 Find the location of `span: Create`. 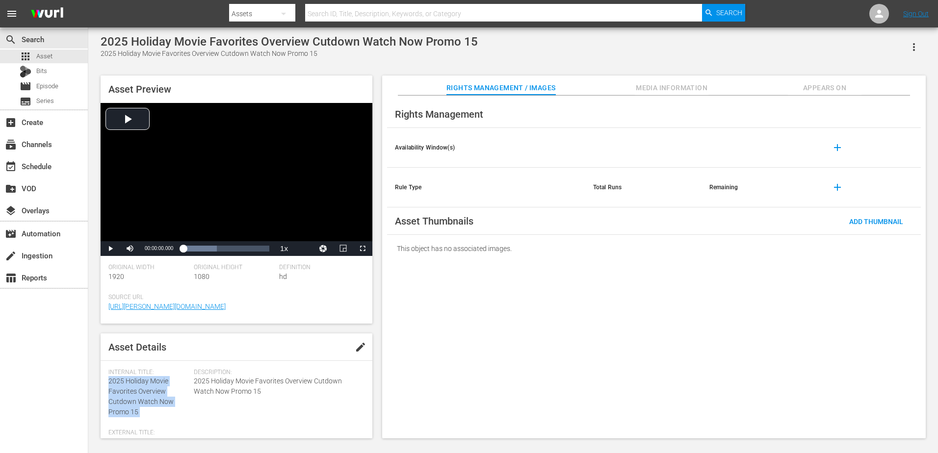

span: Create is located at coordinates (11, 123).